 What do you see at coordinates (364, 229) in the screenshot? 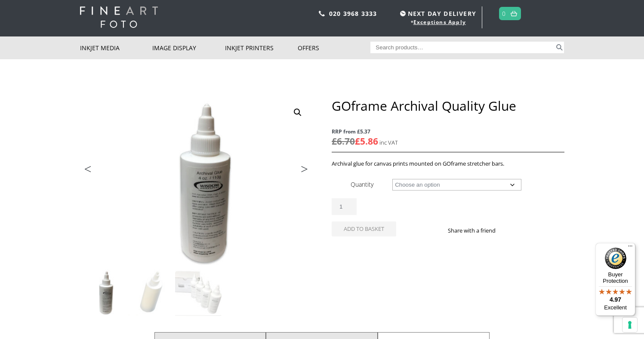
I see `button: Add to basket` at bounding box center [364, 229].